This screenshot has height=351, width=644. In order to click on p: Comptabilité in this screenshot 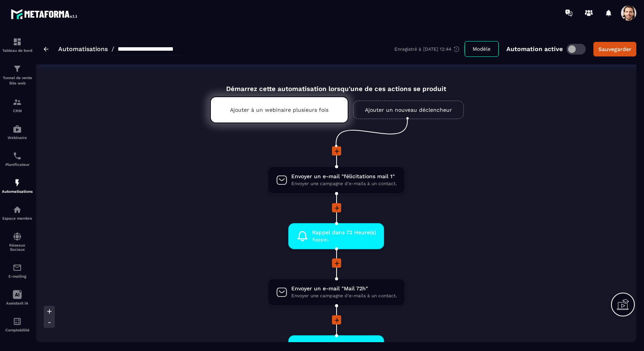, I will do `click(17, 330)`.